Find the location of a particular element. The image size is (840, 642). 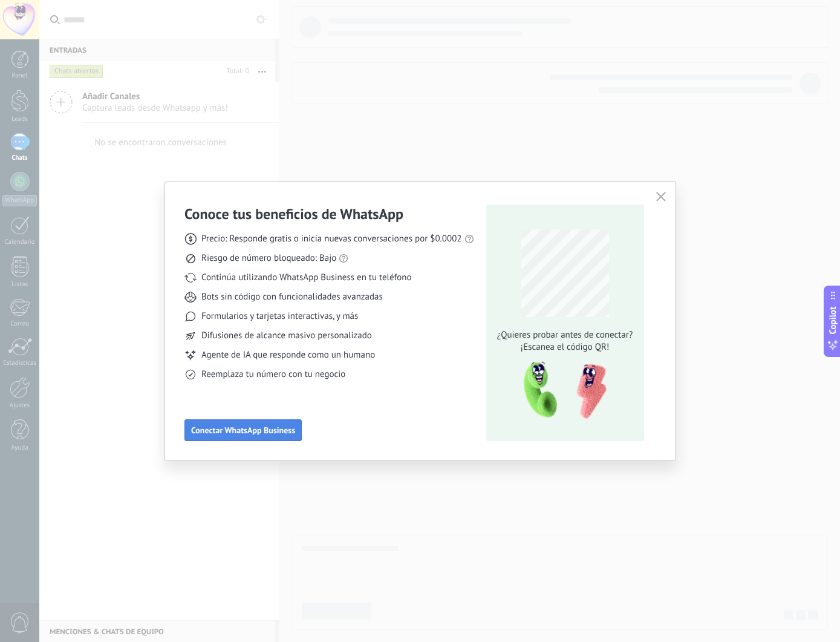

span: Formularios y tarjetas interactivas, y más is located at coordinates (280, 317).